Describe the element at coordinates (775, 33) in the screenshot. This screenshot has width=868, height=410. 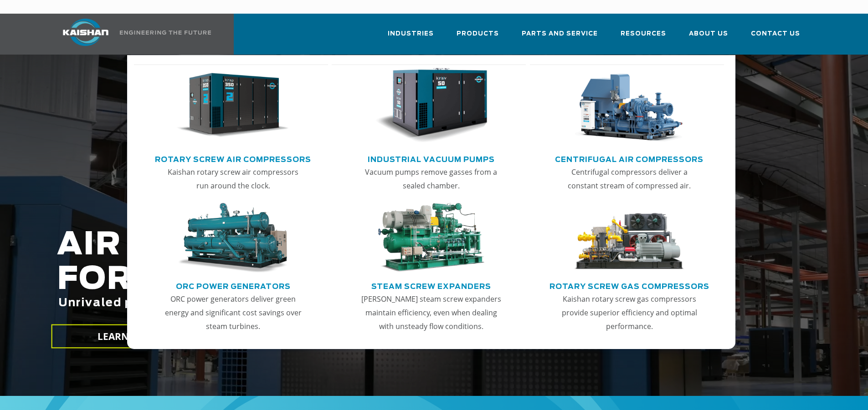
I see `span: Contact Us` at that location.